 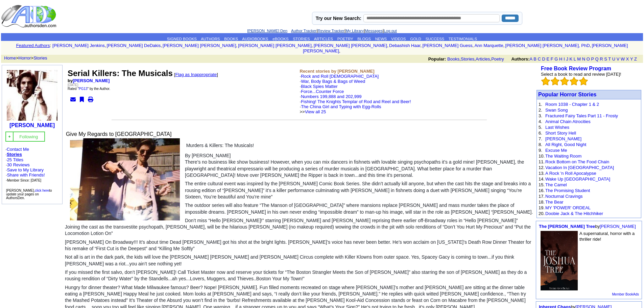 I want to click on a: L, so click(x=575, y=59).